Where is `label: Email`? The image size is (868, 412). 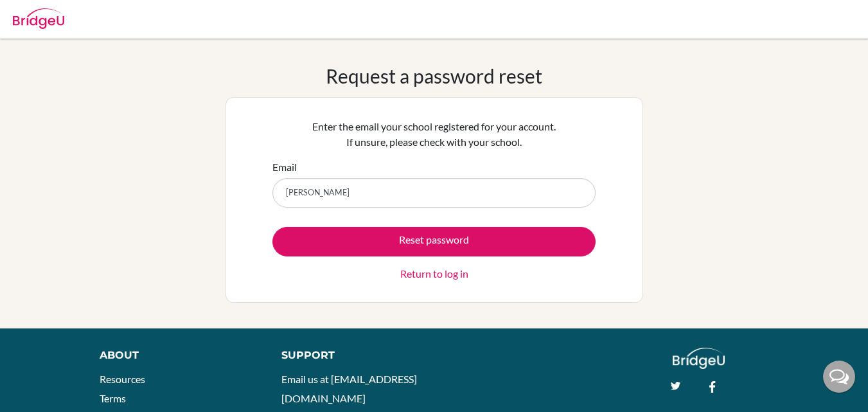
label: Email is located at coordinates (285, 167).